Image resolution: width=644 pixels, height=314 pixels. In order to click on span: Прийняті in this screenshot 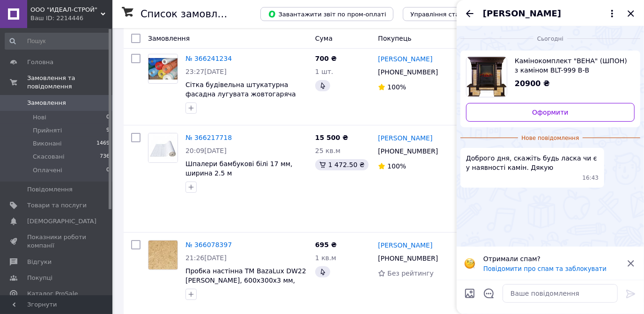, I will do `click(48, 131)`.